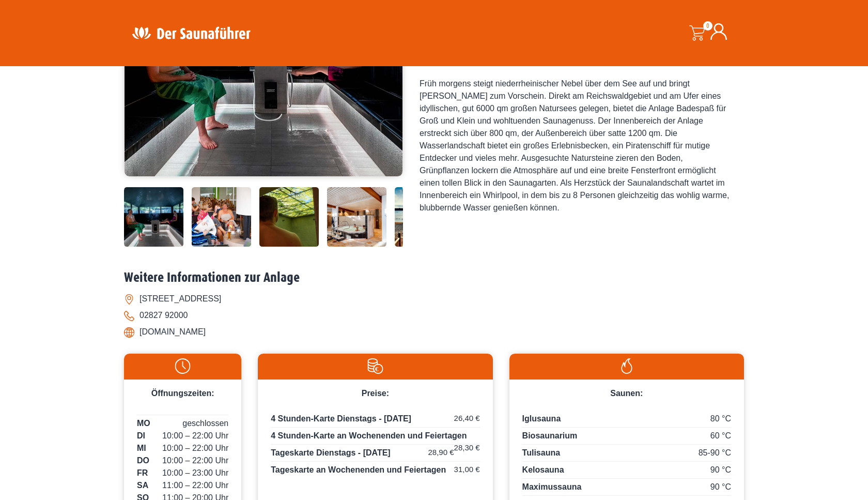 The image size is (868, 500). Describe the element at coordinates (467, 469) in the screenshot. I see `span: 31,00 €` at that location.